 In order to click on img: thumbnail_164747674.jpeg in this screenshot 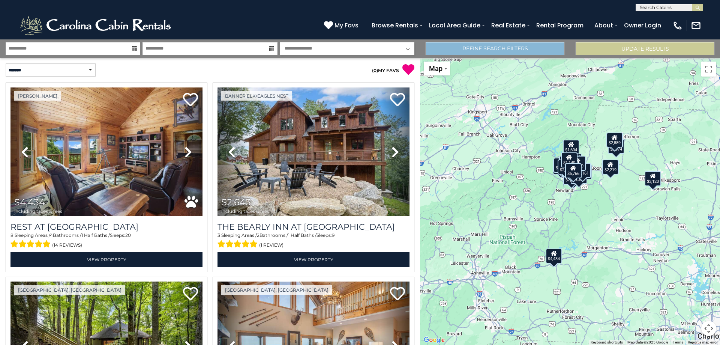, I will do `click(107, 152)`.